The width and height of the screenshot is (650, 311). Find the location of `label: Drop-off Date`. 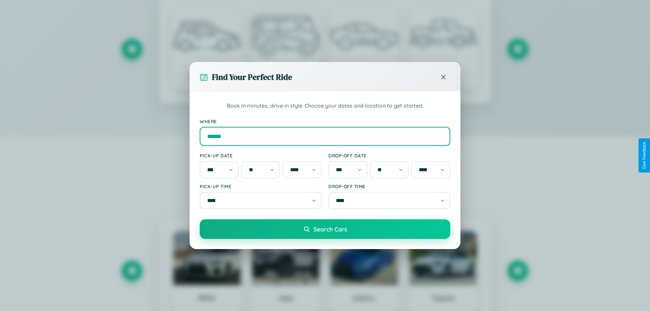

label: Drop-off Date is located at coordinates (389, 155).